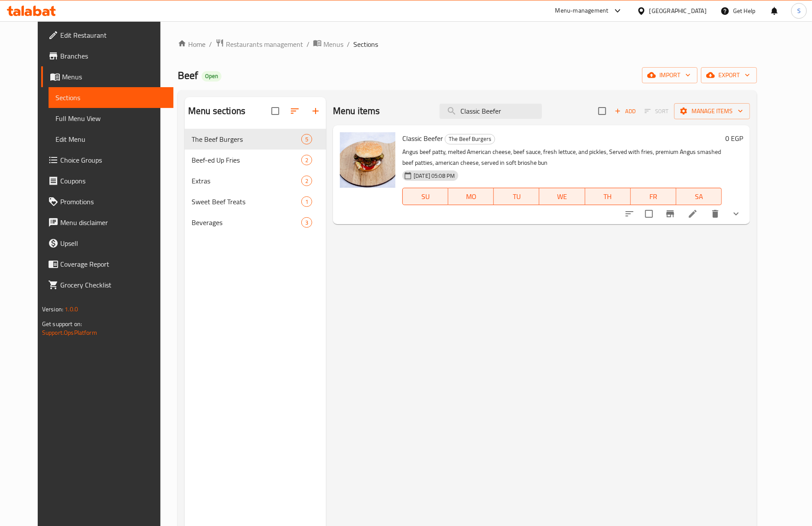 Image resolution: width=812 pixels, height=526 pixels. Describe the element at coordinates (113, 243) in the screenshot. I see `span: Upsell` at that location.